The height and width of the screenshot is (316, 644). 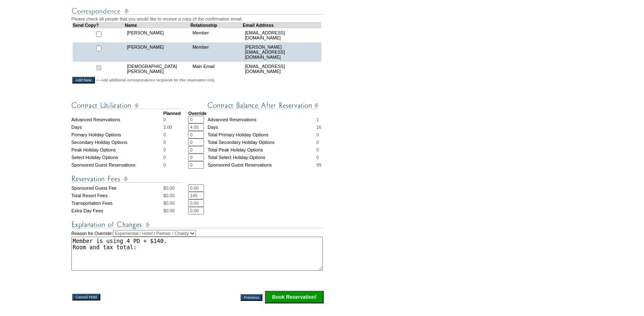 What do you see at coordinates (117, 157) in the screenshot?
I see `td: Select Holiday Options` at bounding box center [117, 157].